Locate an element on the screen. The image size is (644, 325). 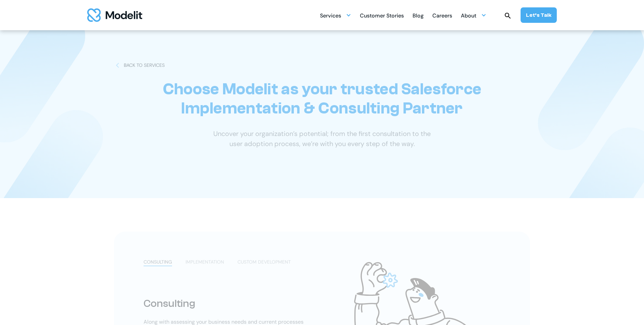
h1: Choose Modelit as your trusted Salesforce Implementation & Consulting Partner is located at coordinates (322, 98).